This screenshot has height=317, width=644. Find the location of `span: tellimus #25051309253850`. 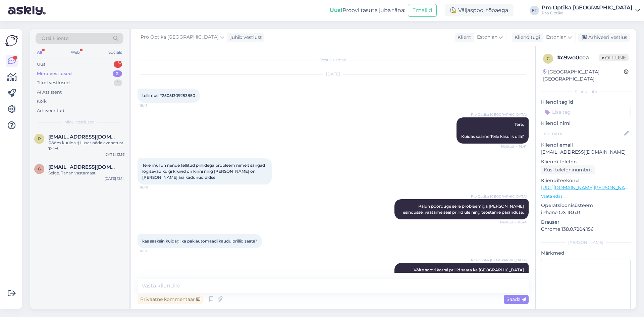

span: tellimus #25051309253850 is located at coordinates (169, 95).